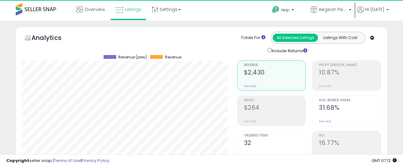 The width and height of the screenshot is (403, 167). I want to click on a: Privacy Policy, so click(95, 160).